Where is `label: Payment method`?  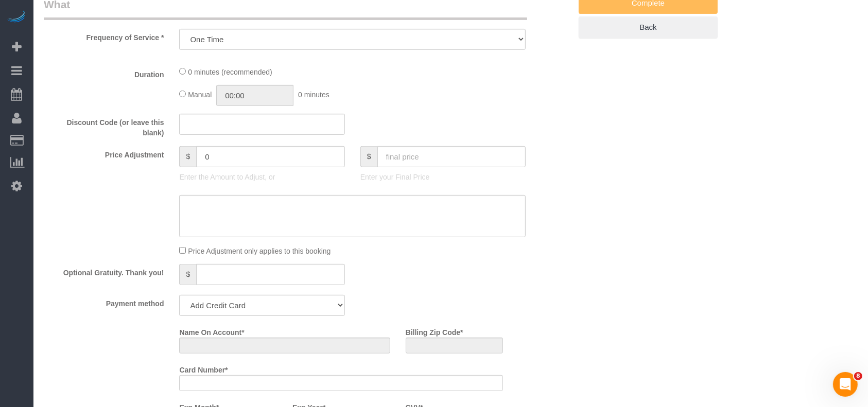 label: Payment method is located at coordinates (104, 301).